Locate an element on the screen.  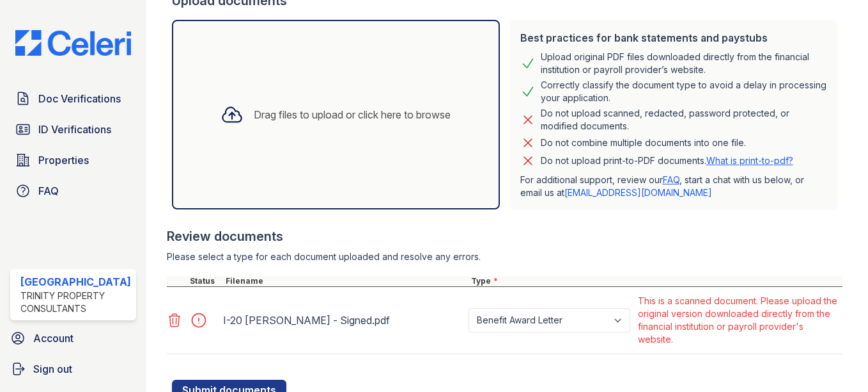
button: Sign out is located at coordinates (73, 369).